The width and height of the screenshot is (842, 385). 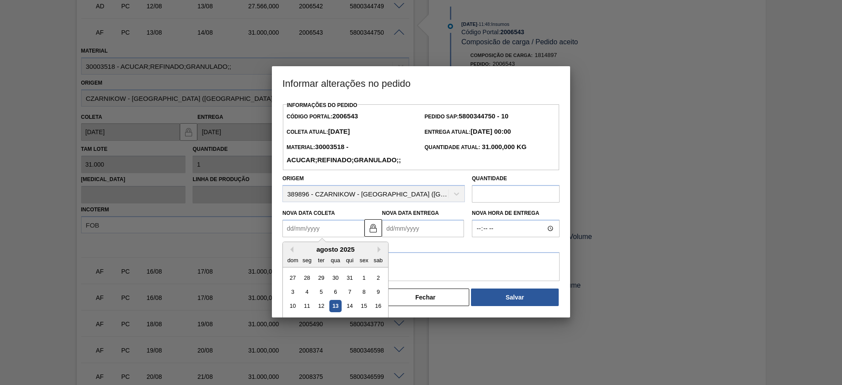 I want to click on div: month 2025-08, so click(x=335, y=313).